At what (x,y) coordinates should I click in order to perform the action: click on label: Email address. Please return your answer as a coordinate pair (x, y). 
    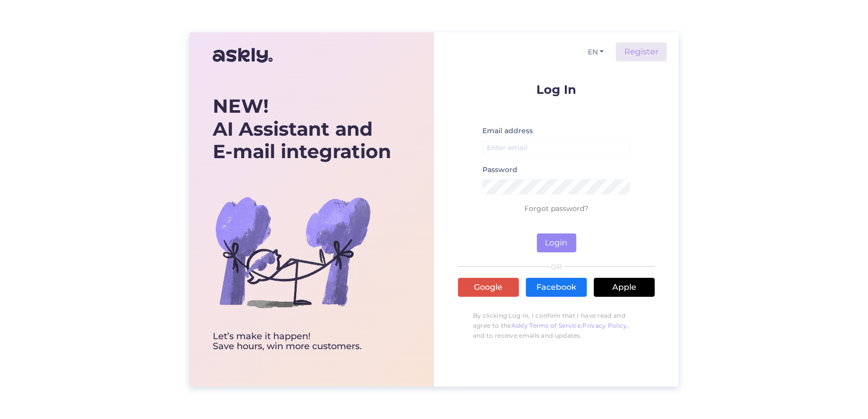
    Looking at the image, I should click on (508, 131).